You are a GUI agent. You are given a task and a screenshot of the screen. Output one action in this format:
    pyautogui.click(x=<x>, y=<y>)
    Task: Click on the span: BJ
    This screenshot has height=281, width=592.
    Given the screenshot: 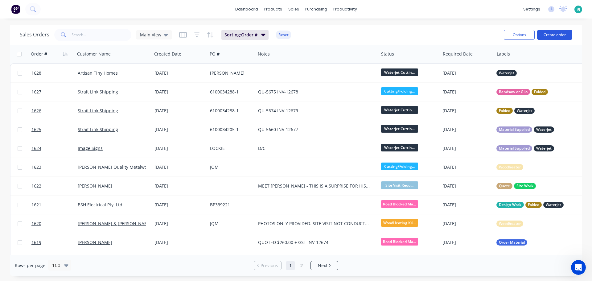 What is the action you would take?
    pyautogui.click(x=579, y=9)
    